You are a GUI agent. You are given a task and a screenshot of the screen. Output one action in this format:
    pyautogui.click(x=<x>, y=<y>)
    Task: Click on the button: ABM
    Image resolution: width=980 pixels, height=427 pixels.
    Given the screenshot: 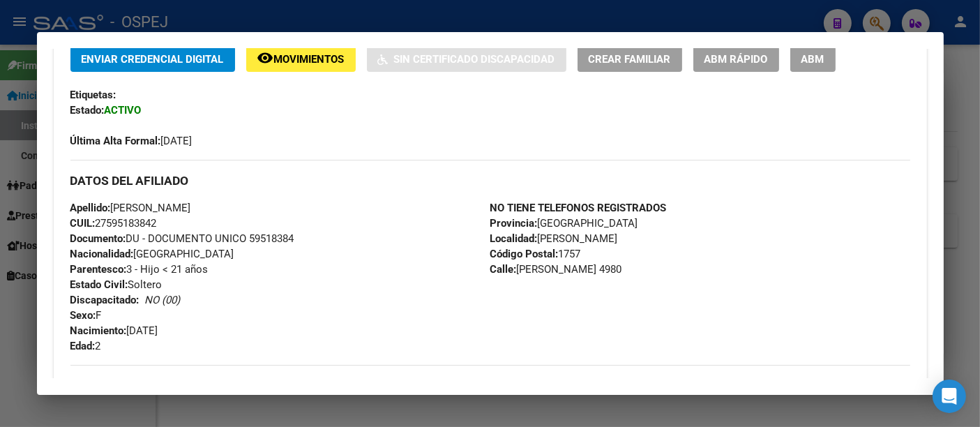 What is the action you would take?
    pyautogui.click(x=813, y=58)
    